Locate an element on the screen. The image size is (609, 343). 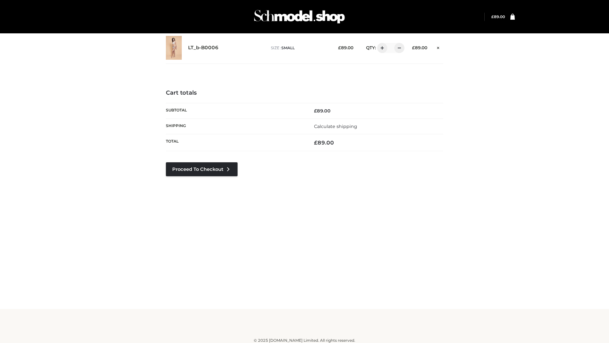
a: Calculate shipping is located at coordinates (336, 126).